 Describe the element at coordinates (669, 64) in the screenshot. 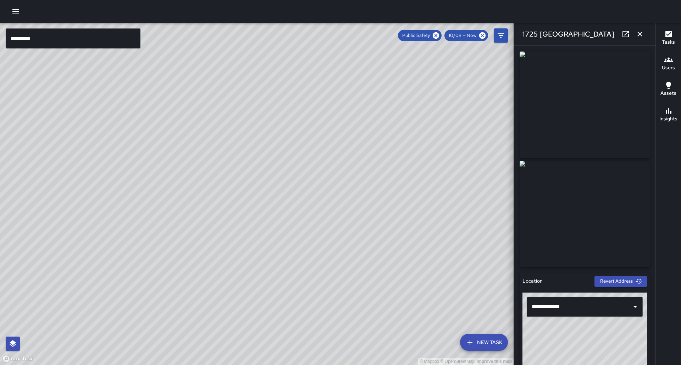

I see `button: Users` at that location.